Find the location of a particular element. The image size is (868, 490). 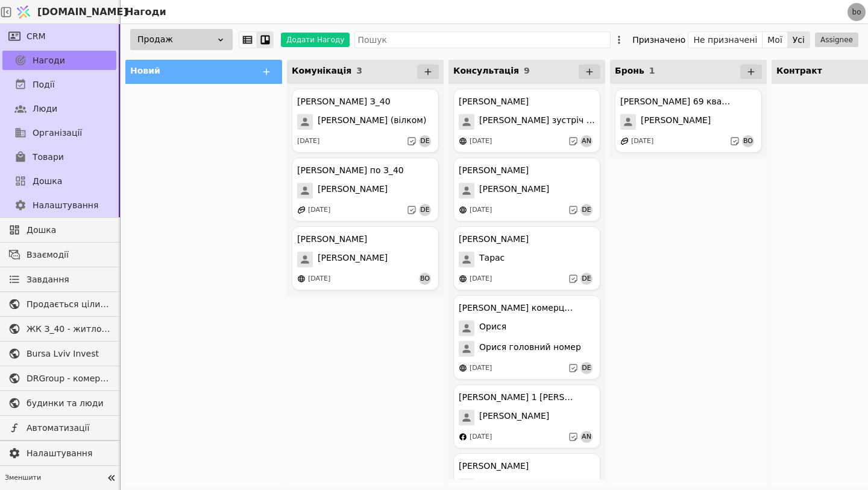

a: Автоматизації is located at coordinates (59, 428).